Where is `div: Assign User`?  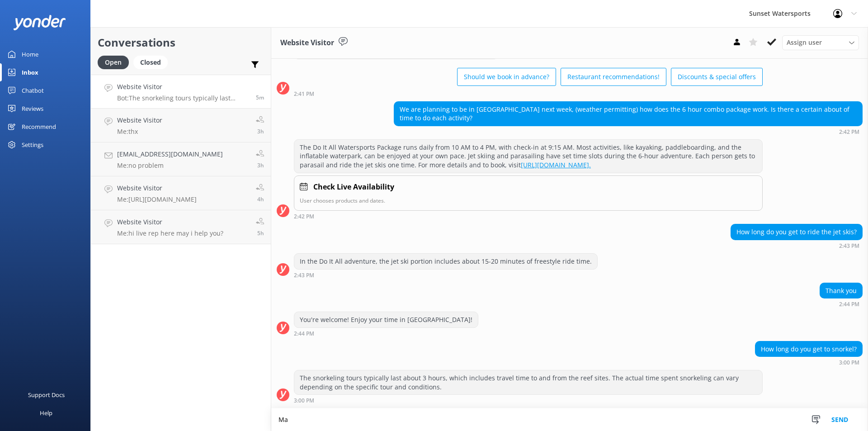 div: Assign User is located at coordinates (820, 42).